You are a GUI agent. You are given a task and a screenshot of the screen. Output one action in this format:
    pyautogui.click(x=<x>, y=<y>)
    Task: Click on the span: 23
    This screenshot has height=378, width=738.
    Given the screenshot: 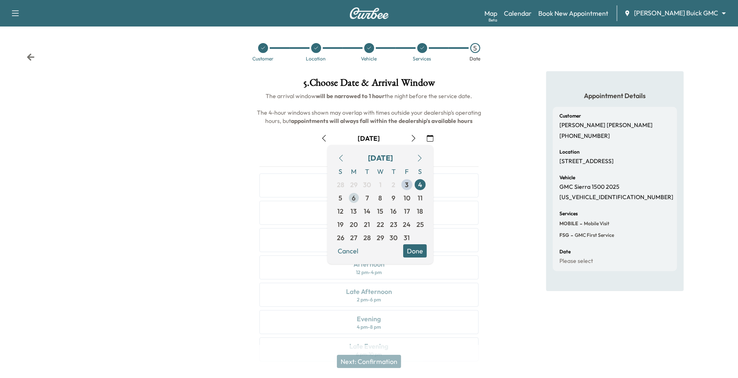 What is the action you would take?
    pyautogui.click(x=393, y=224)
    